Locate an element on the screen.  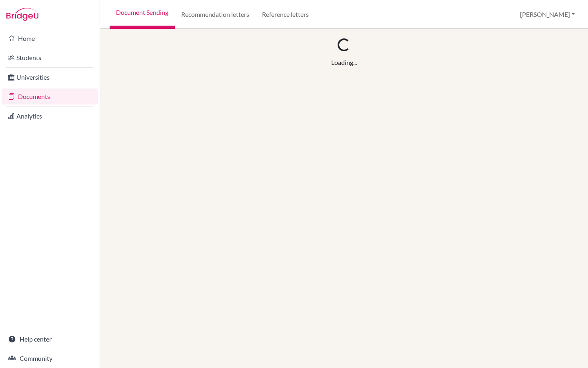
a: Home is located at coordinates (49, 38).